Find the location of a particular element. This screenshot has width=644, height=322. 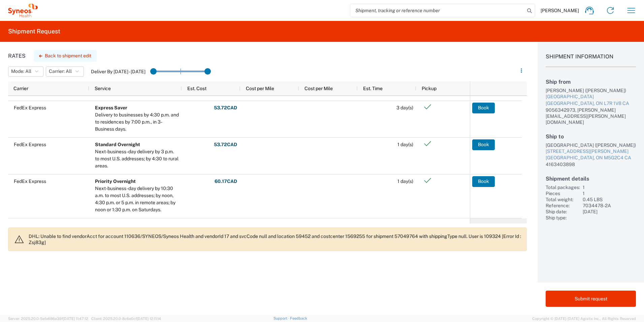

input: Shipment, tracking or reference number is located at coordinates (438, 11).